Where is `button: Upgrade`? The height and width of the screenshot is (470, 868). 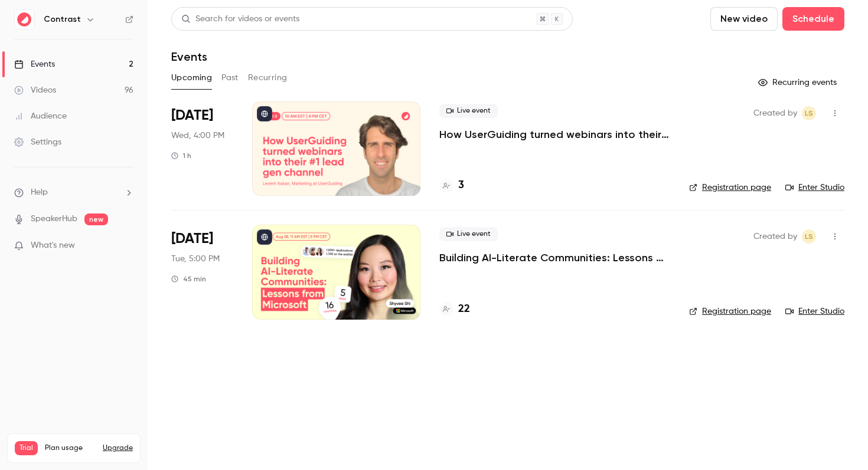 button: Upgrade is located at coordinates (117, 448).